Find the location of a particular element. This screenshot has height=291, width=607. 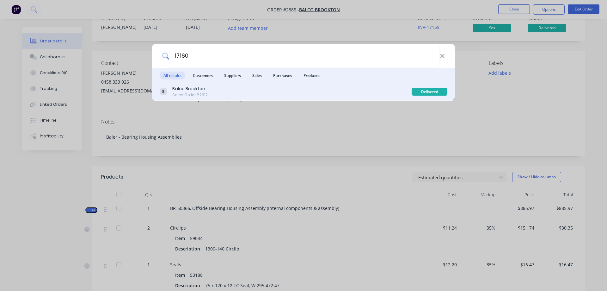

span: Purchases is located at coordinates (283, 75).